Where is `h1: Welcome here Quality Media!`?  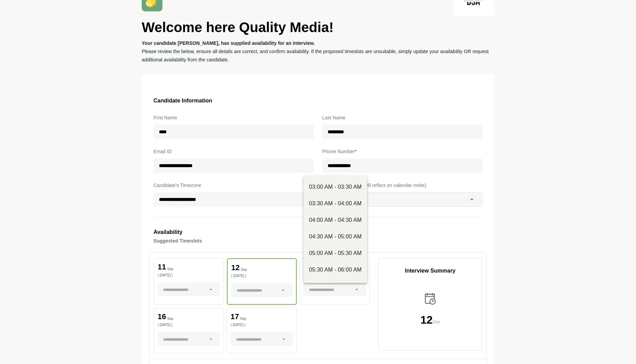
h1: Welcome here Quality Media! is located at coordinates (318, 27).